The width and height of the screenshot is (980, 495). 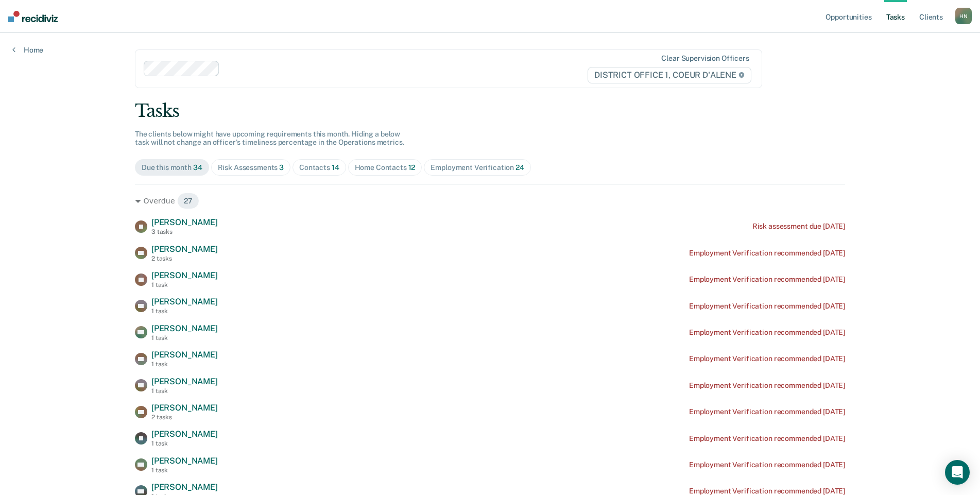 What do you see at coordinates (705, 58) in the screenshot?
I see `div: Clear supervision officers` at bounding box center [705, 58].